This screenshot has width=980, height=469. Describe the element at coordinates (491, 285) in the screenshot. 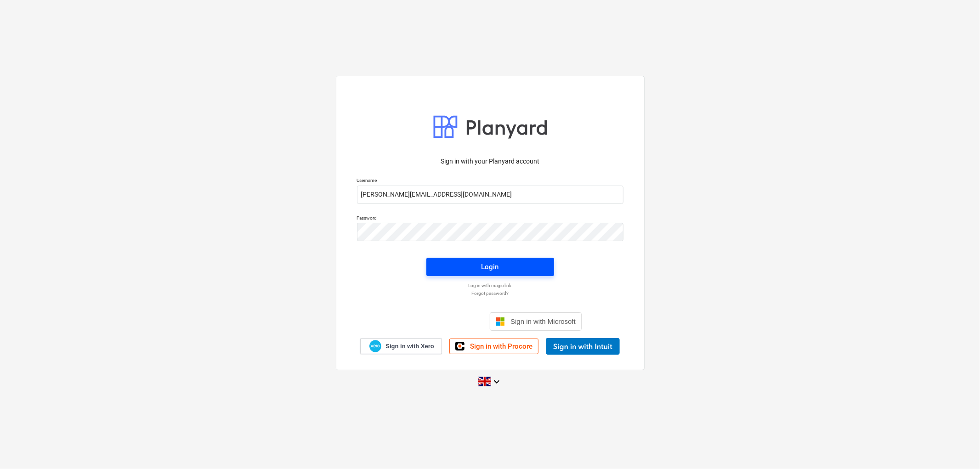

I see `p: Log in with magic link` at that location.